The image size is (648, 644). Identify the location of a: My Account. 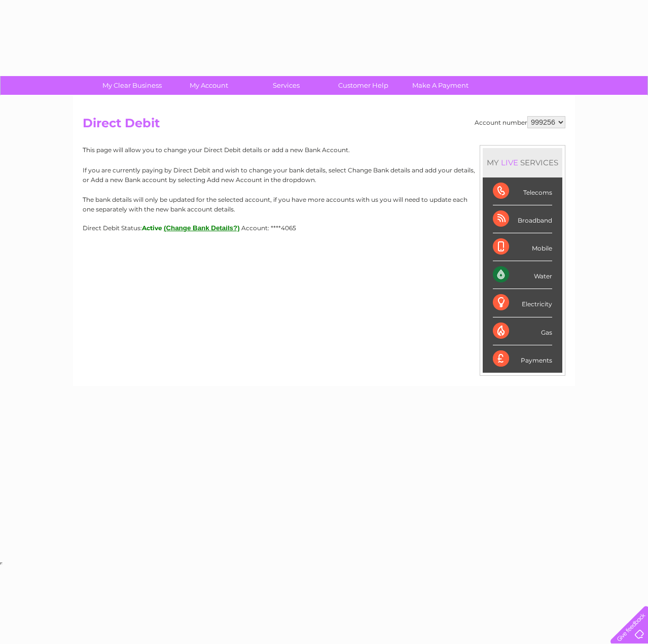
(209, 86).